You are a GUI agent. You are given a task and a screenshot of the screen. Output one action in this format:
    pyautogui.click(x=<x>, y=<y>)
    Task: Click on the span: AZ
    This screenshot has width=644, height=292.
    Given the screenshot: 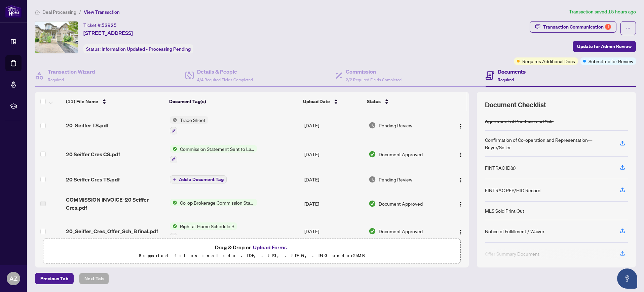 What is the action you would take?
    pyautogui.click(x=14, y=279)
    